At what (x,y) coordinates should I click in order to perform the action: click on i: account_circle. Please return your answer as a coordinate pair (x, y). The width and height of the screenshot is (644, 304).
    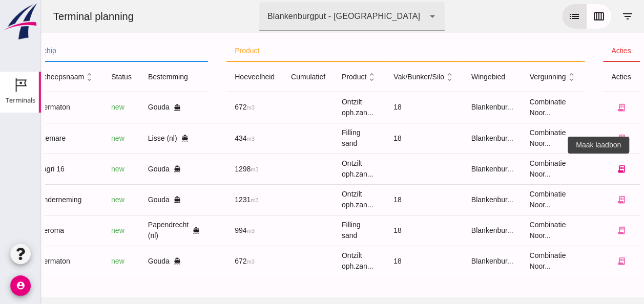
    Looking at the image, I should click on (20, 285).